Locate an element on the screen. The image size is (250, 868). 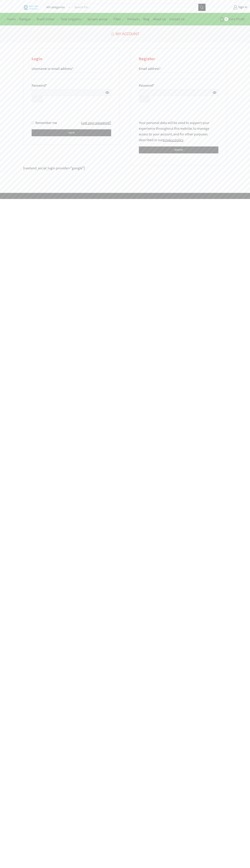
input: Search for... is located at coordinates (135, 8).